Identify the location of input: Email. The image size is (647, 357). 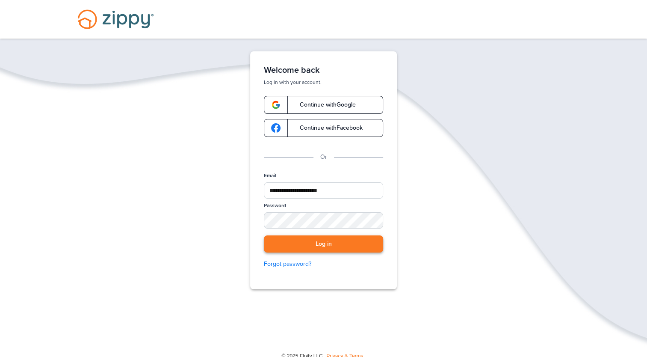
(323, 190).